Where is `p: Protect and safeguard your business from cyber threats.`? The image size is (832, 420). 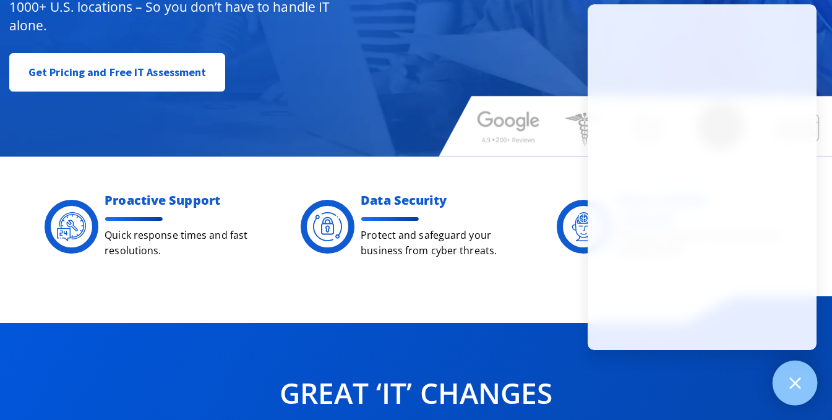 p: Protect and safeguard your business from cyber threats. is located at coordinates (443, 243).